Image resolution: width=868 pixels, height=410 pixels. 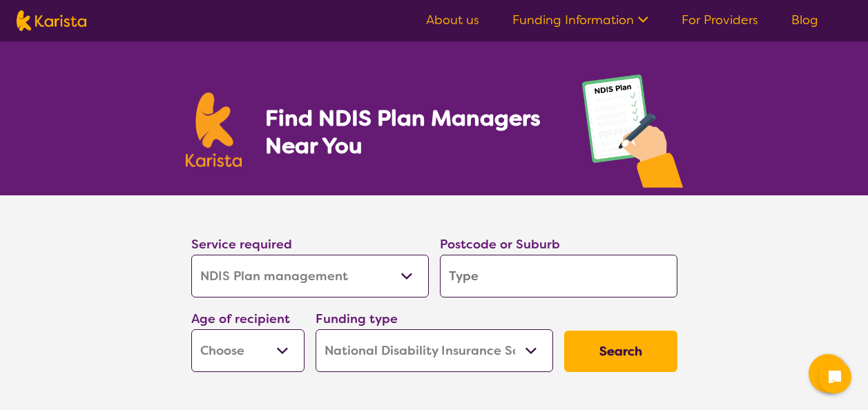 What do you see at coordinates (719, 20) in the screenshot?
I see `a: For Providers` at bounding box center [719, 20].